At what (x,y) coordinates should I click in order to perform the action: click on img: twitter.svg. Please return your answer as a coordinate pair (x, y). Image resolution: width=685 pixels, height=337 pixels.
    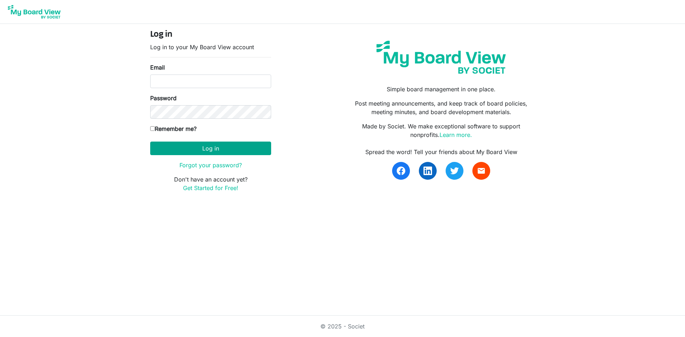
    Looking at the image, I should click on (454, 171).